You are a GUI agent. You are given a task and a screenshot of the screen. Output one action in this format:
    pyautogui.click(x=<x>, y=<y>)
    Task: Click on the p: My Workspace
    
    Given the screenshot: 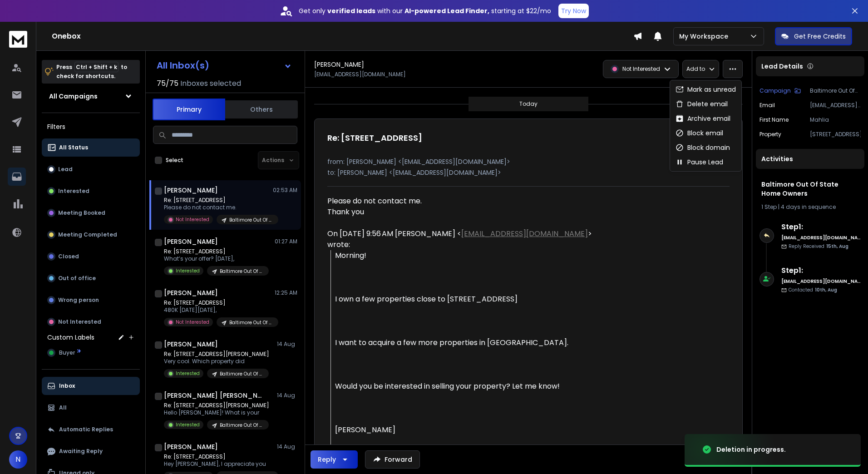 What is the action you would take?
    pyautogui.click(x=705, y=36)
    